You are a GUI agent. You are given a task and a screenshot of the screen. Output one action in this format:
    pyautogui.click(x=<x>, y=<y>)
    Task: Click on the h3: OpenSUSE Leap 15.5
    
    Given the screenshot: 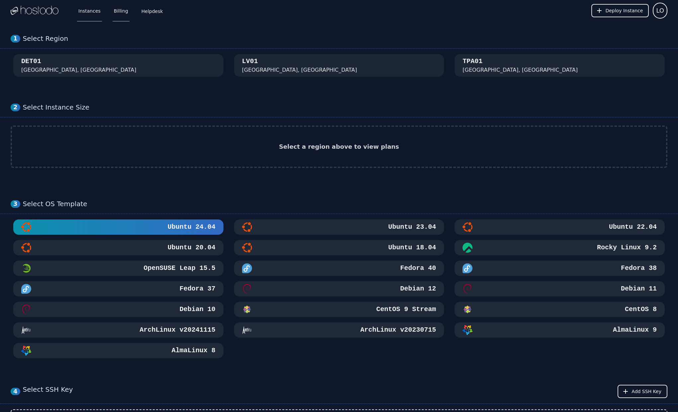 What is the action you would take?
    pyautogui.click(x=179, y=268)
    